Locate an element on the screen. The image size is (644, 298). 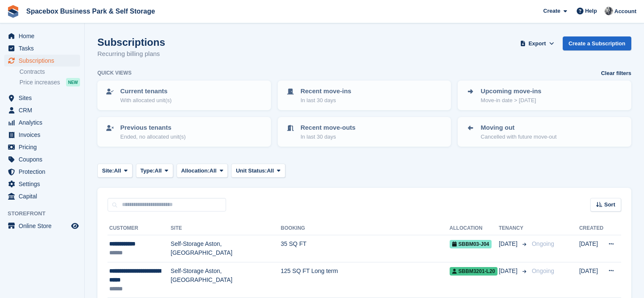
p: With allocated unit(s) is located at coordinates (146, 101).